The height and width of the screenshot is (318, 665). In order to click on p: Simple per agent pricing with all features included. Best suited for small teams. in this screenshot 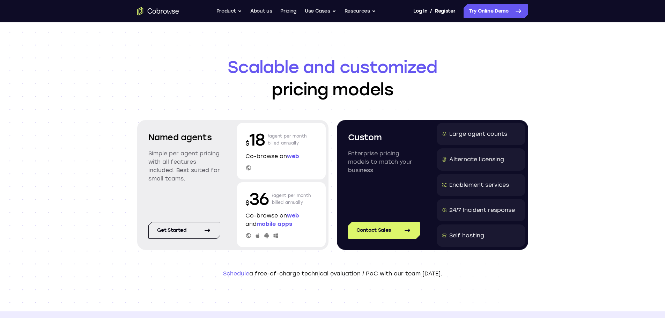, I will do `click(184, 166)`.